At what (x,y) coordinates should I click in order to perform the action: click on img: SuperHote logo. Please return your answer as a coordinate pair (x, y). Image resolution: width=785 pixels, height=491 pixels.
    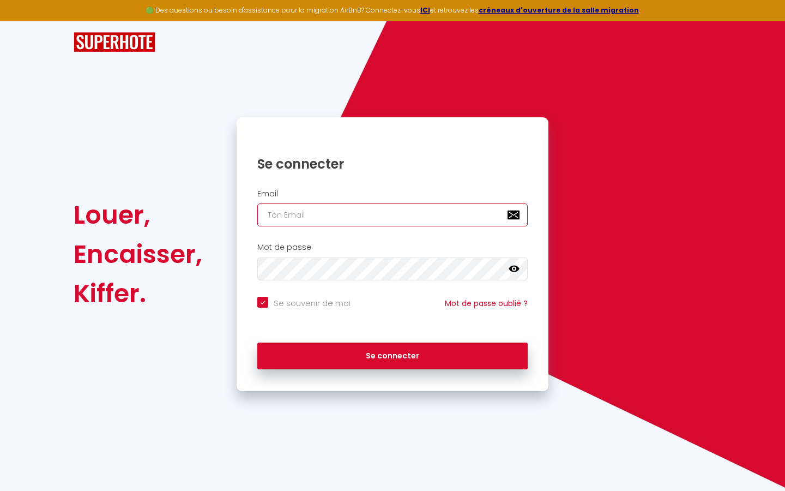
    Looking at the image, I should click on (114, 42).